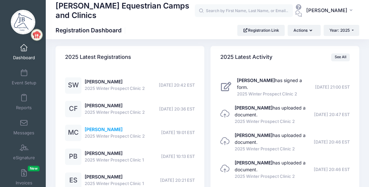 Image resolution: width=369 pixels, height=187 pixels. I want to click on span: Invoices, so click(24, 183).